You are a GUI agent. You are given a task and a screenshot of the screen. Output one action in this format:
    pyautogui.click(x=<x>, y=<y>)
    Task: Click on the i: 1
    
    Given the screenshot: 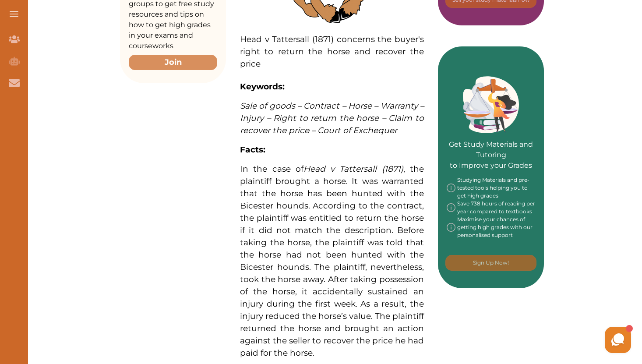 What is the action you would take?
    pyautogui.click(x=198, y=4)
    